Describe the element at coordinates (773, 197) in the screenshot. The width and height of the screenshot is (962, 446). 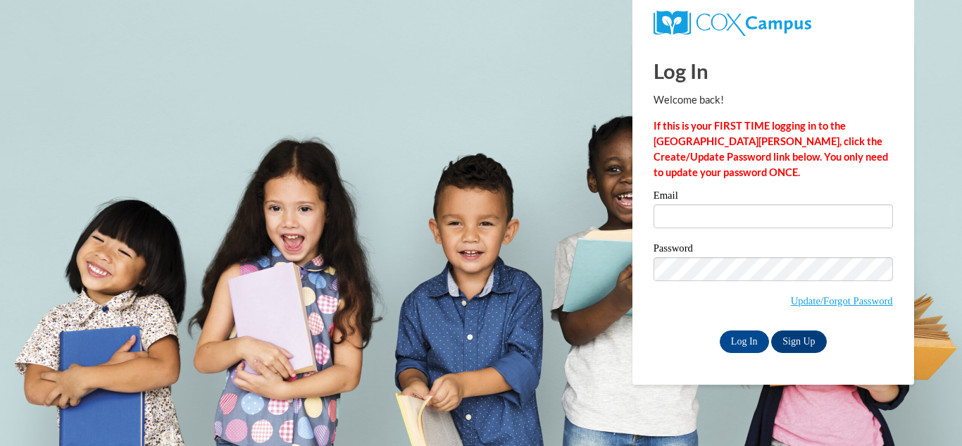
I see `label: Email` at that location.